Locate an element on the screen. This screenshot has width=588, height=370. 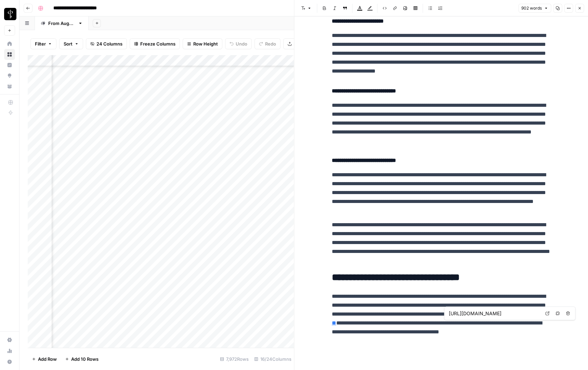
a: Home is located at coordinates (9, 44).